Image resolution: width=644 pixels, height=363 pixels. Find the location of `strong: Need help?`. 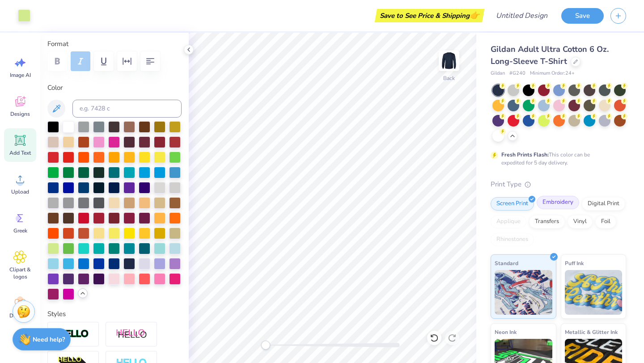

strong: Need help? is located at coordinates (49, 339).